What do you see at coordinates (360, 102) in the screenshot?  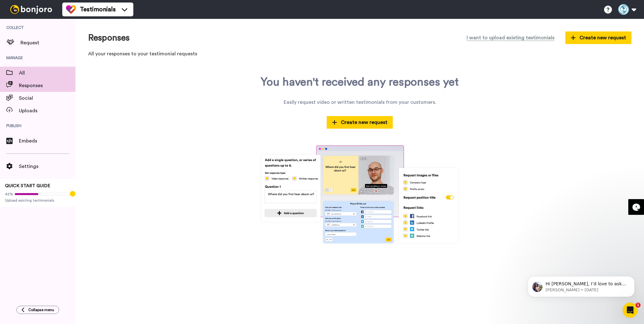 I see `div: Easily request video or written testimonials from your customers.` at bounding box center [360, 102].